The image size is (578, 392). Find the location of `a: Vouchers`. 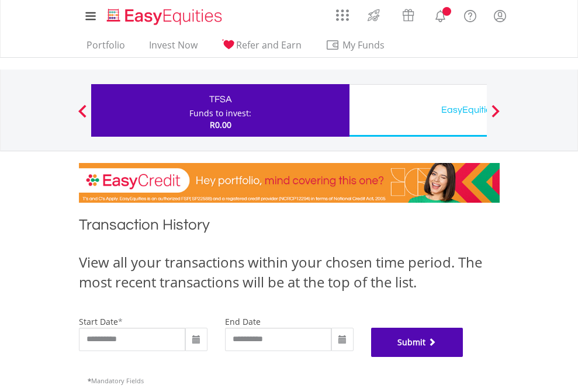

a: Vouchers is located at coordinates (408, 13).